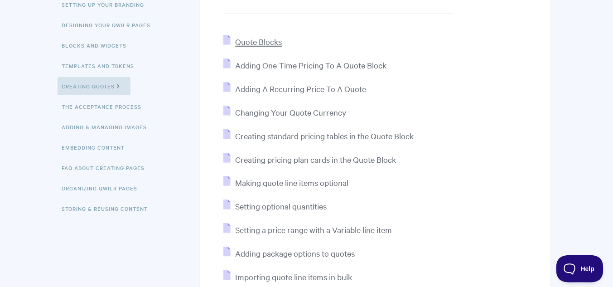  What do you see at coordinates (316, 159) in the screenshot?
I see `span: Creating pricing plan cards in the Quote Block` at bounding box center [316, 159].